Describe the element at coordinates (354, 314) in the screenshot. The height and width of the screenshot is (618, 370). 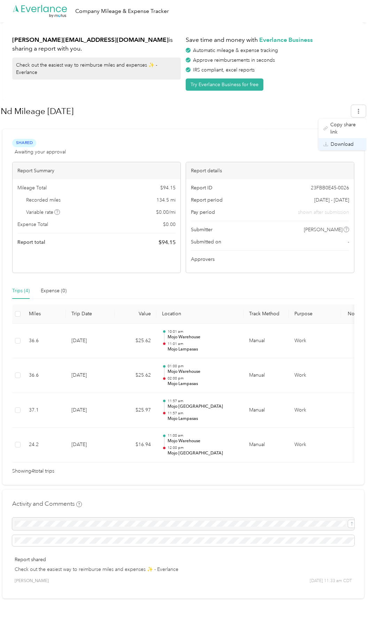
I see `th: Notes` at that location.